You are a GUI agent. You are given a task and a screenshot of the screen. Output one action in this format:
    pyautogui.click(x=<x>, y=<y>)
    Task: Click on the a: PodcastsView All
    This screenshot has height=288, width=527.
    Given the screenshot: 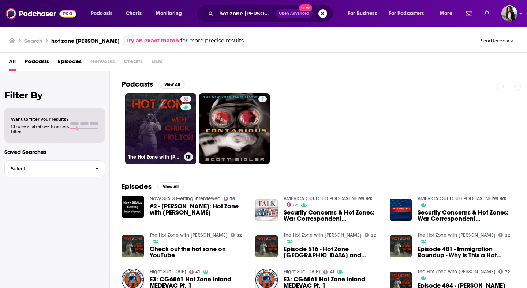 What is the action you would take?
    pyautogui.click(x=153, y=84)
    